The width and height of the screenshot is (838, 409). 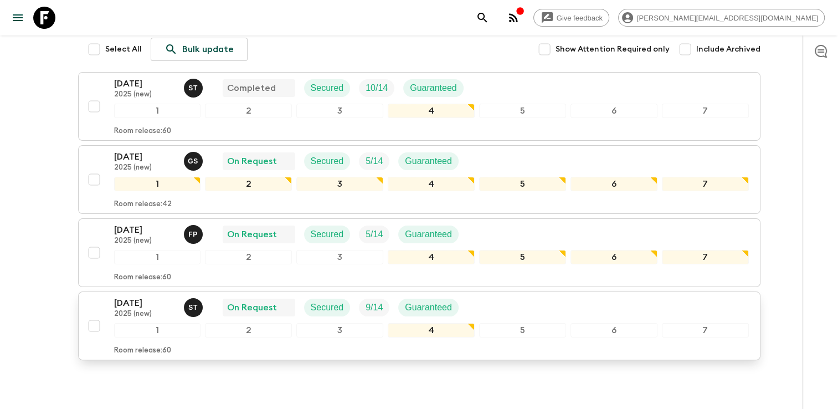 What do you see at coordinates (251, 88) in the screenshot?
I see `p: Completed` at bounding box center [251, 88].